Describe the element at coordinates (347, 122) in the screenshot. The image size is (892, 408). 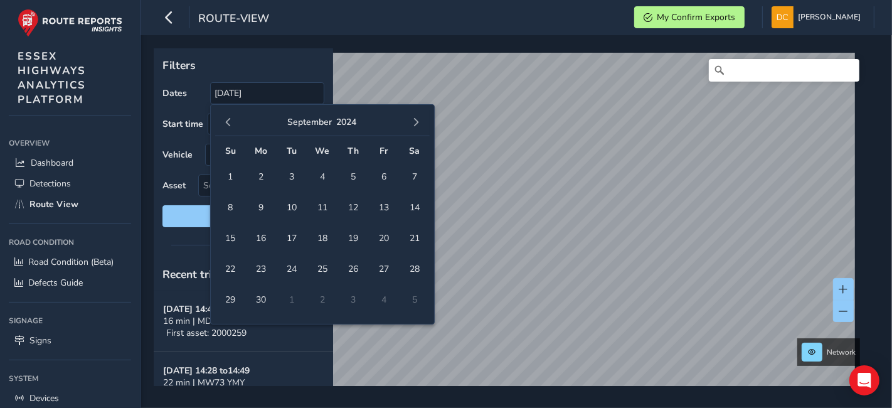
I see `button: 2024` at that location.